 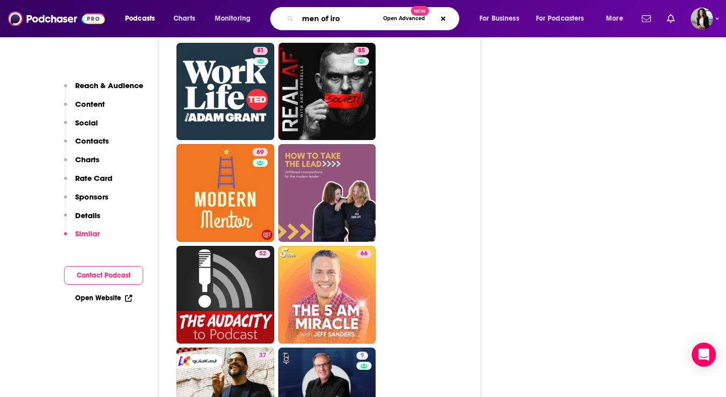 I want to click on p: Reach & Audience, so click(x=109, y=85).